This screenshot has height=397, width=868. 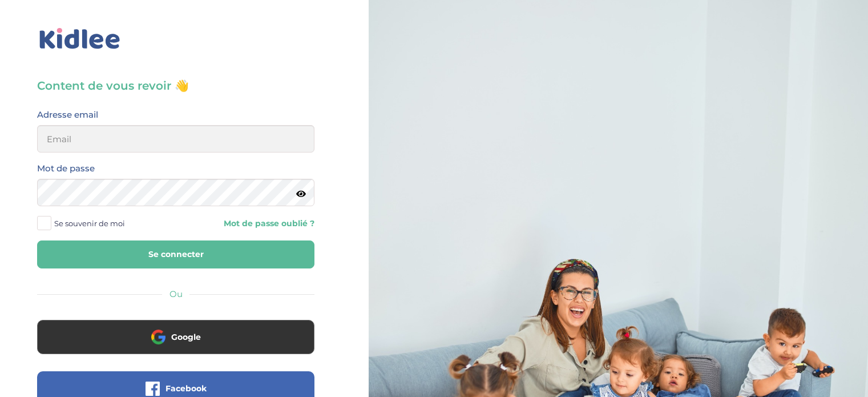 What do you see at coordinates (249, 223) in the screenshot?
I see `a: Mot de passe oublié ?` at bounding box center [249, 223].